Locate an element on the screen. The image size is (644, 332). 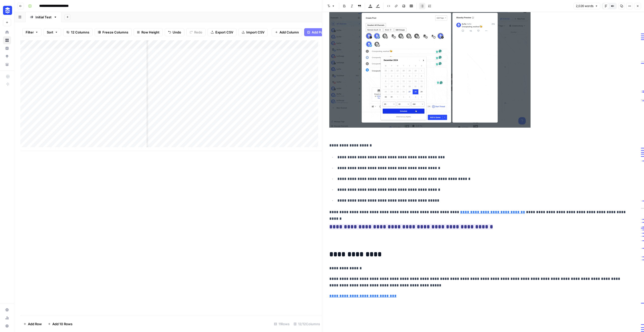
button: Freeze Columns is located at coordinates (113, 32).